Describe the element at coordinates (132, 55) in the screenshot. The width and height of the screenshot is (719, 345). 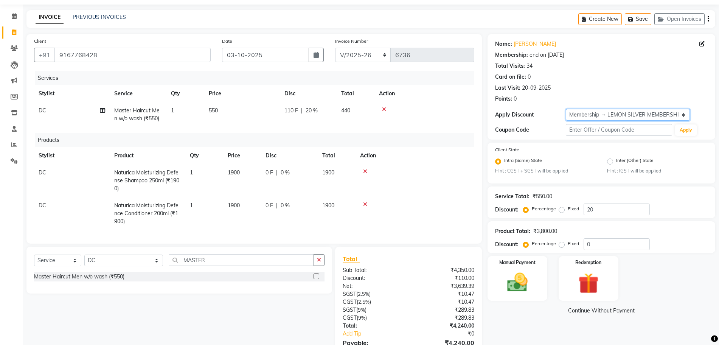
I see `input: Search by Name/Mobile/Email/Code` at that location.